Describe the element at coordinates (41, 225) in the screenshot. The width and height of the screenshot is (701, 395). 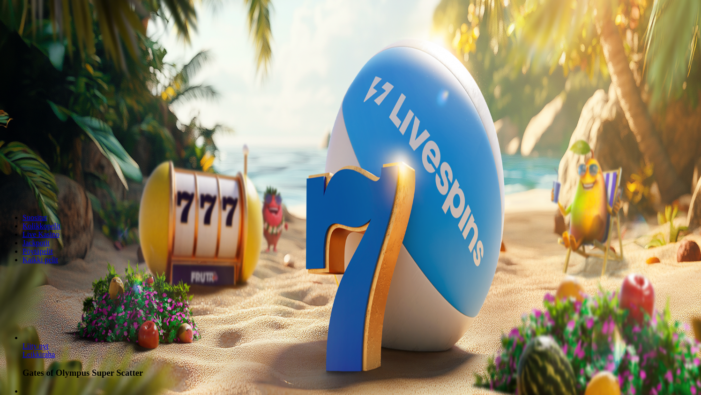
I see `span: Kolikkopelit` at that location.